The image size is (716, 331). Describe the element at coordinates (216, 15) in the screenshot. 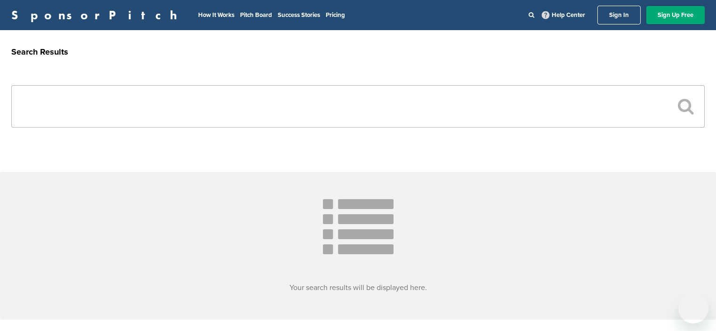

I see `a: How It Works` at that location.